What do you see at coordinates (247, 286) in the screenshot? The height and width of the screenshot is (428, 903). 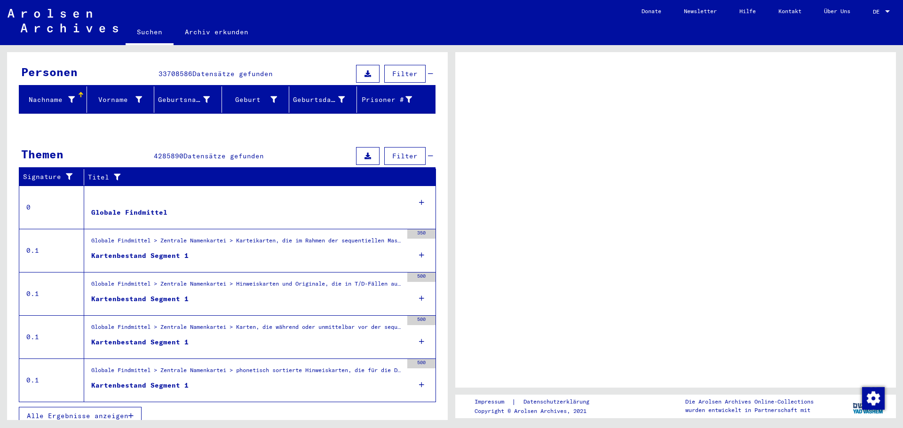 I see `div: Globale Findmittel > Zentrale Namenkartei > Hinweiskarten und Originale, die in T/D-Fällen aufgef...` at bounding box center [247, 286].